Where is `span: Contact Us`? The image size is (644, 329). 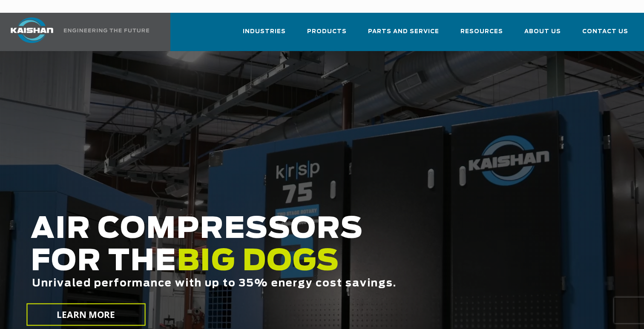 span: Contact Us is located at coordinates (605, 32).